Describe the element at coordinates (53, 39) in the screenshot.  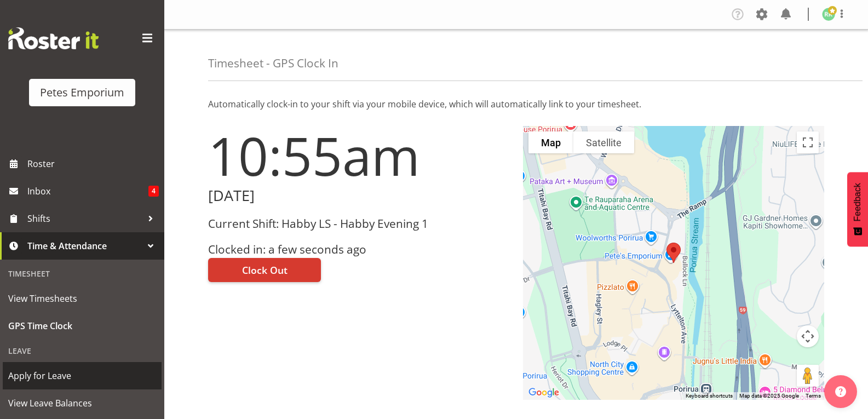
I see `img: Rosterit website logo` at that location.